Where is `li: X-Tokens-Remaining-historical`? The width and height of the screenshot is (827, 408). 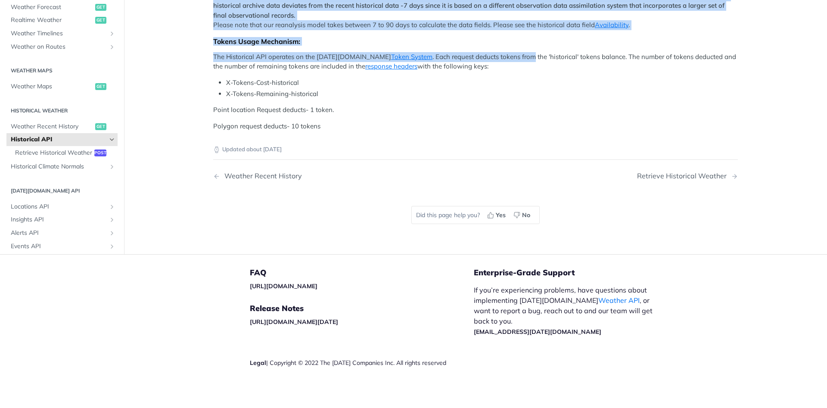
li: X-Tokens-Remaining-historical is located at coordinates (482, 94).